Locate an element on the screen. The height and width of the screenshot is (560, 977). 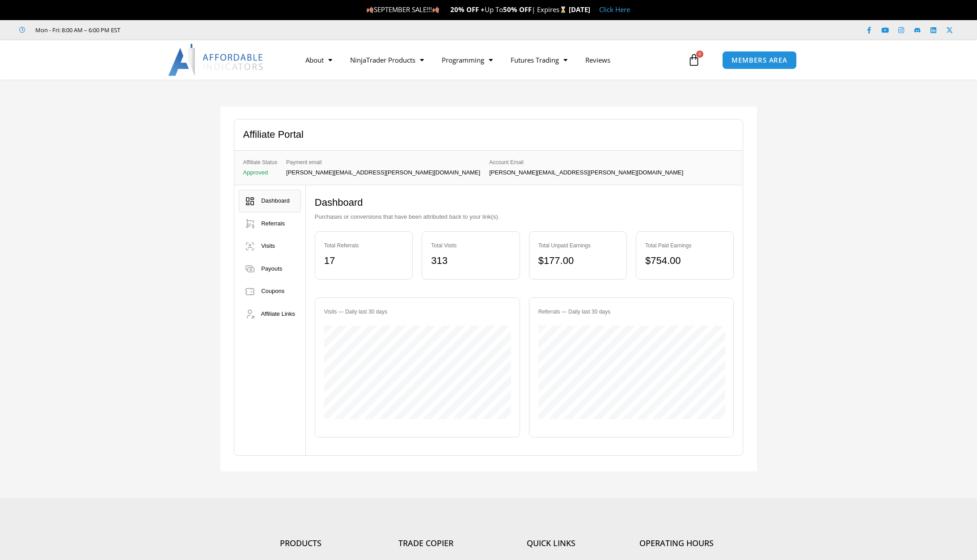
div: Total Visits is located at coordinates (470, 245).